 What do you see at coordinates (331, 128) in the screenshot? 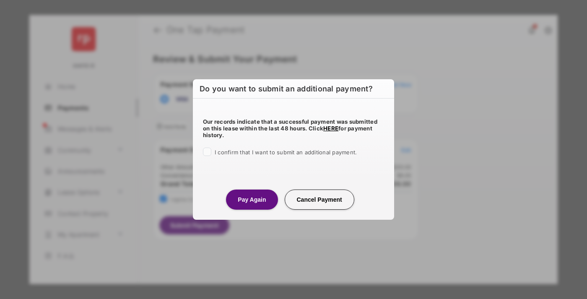
I see `a: HERE` at bounding box center [331, 128].